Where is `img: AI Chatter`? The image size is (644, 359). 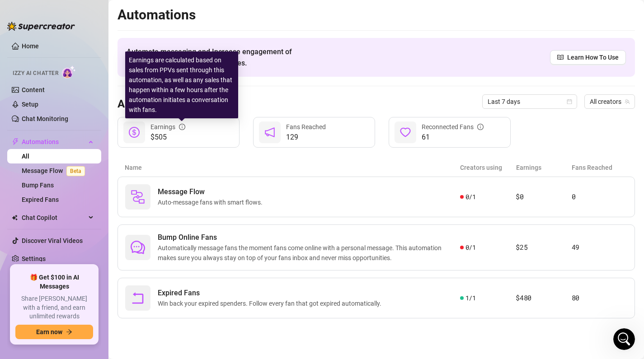 img: AI Chatter is located at coordinates (69, 72).